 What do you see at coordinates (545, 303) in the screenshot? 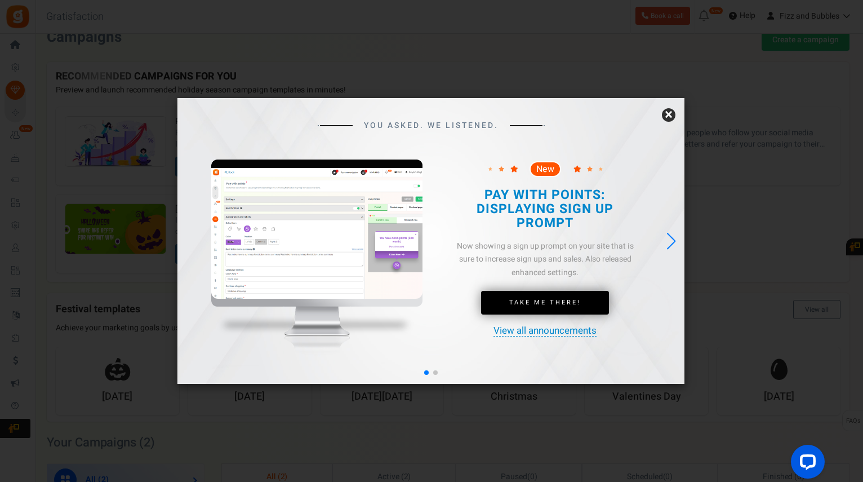
I see `a: Take Me There!` at bounding box center [545, 303].